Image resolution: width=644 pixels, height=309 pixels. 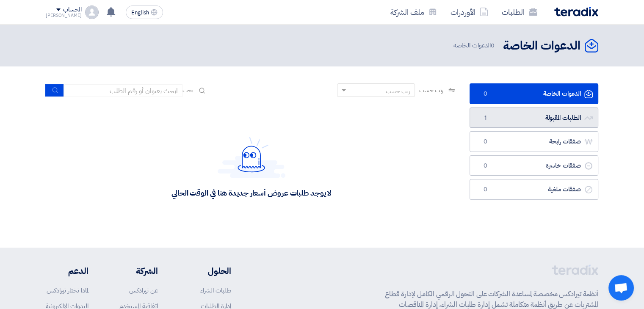 What do you see at coordinates (414, 12) in the screenshot?
I see `a: ملف الشركة` at bounding box center [414, 12].